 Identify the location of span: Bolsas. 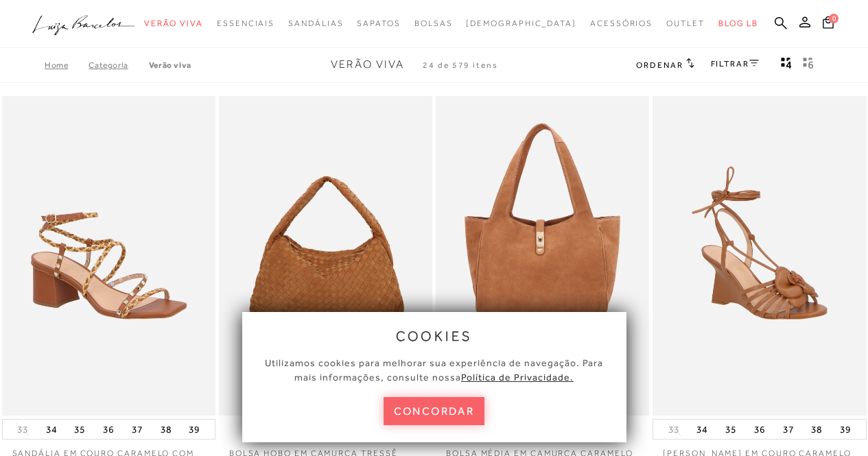
(433, 23).